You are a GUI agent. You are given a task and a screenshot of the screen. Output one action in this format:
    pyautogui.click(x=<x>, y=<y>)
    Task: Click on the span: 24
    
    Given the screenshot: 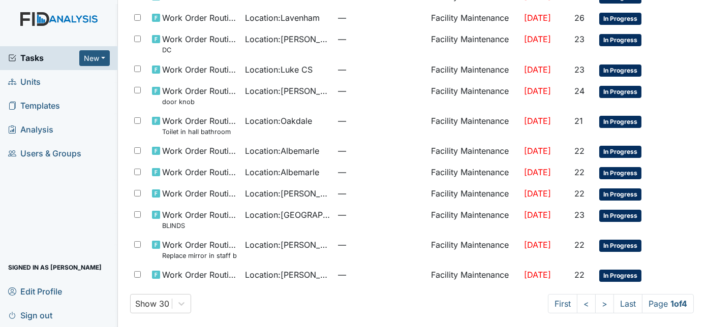 What is the action you would take?
    pyautogui.click(x=580, y=91)
    